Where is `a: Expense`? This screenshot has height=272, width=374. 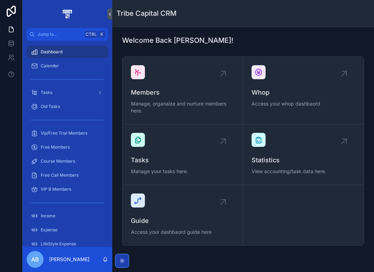 a: Expense is located at coordinates (67, 230).